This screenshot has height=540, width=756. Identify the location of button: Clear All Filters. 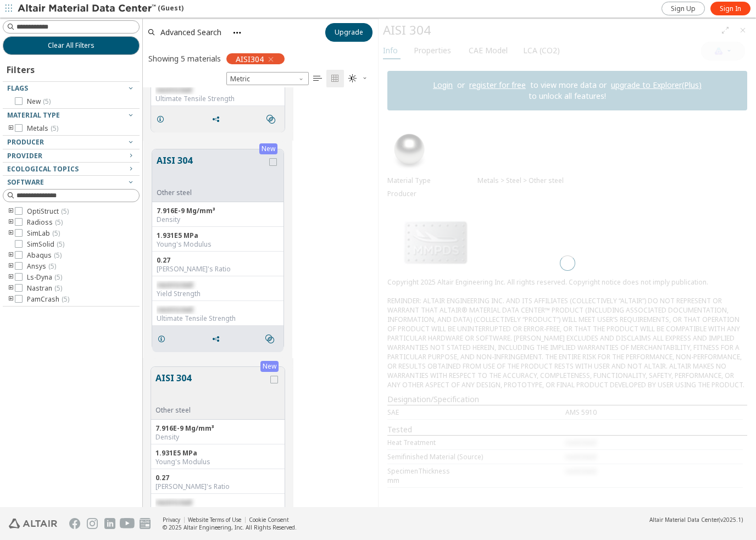
(71, 46).